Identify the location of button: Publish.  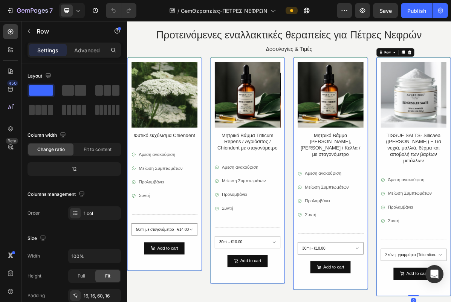
(417, 11).